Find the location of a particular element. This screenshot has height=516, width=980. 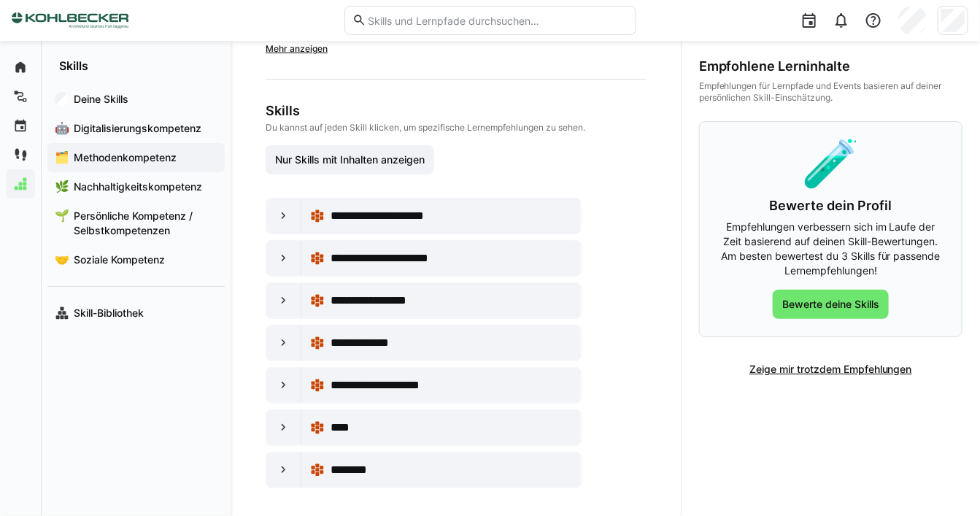

span: Zeige mir trotzdem Empfehlungen is located at coordinates (830, 370).